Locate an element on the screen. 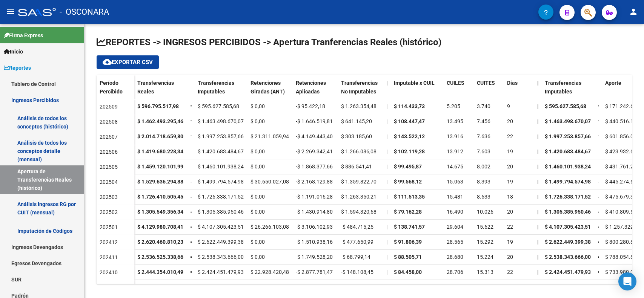 The width and height of the screenshot is (644, 298). mat-icon: person is located at coordinates (633, 12).